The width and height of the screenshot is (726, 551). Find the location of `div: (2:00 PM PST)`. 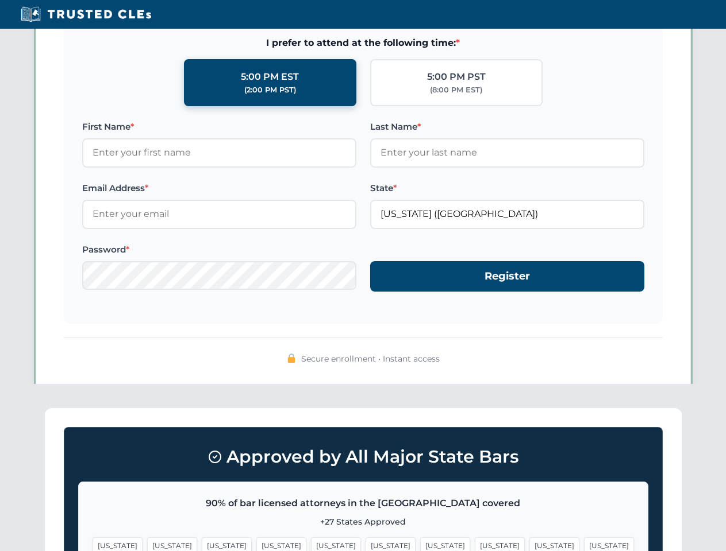

div: (2:00 PM PST) is located at coordinates (270, 90).